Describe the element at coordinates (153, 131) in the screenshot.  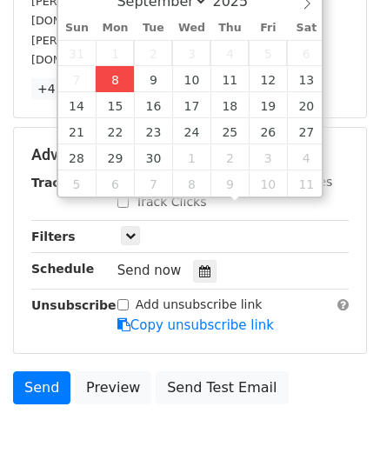
I see `span: September 23, 2025` at that location.